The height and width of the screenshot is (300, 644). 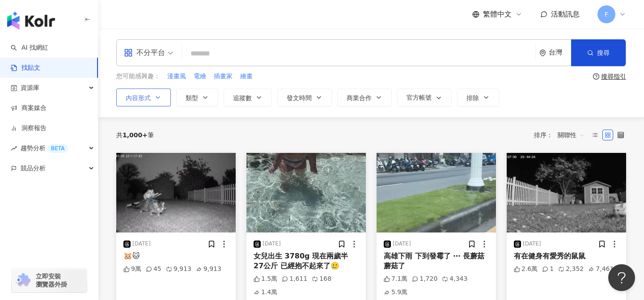 I want to click on span: 競品分析, so click(x=33, y=168).